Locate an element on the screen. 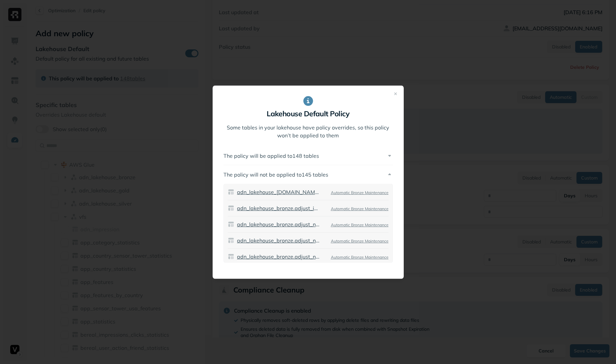 The image size is (616, 364). button: The policy will not be applied to145 tables is located at coordinates (308, 174).